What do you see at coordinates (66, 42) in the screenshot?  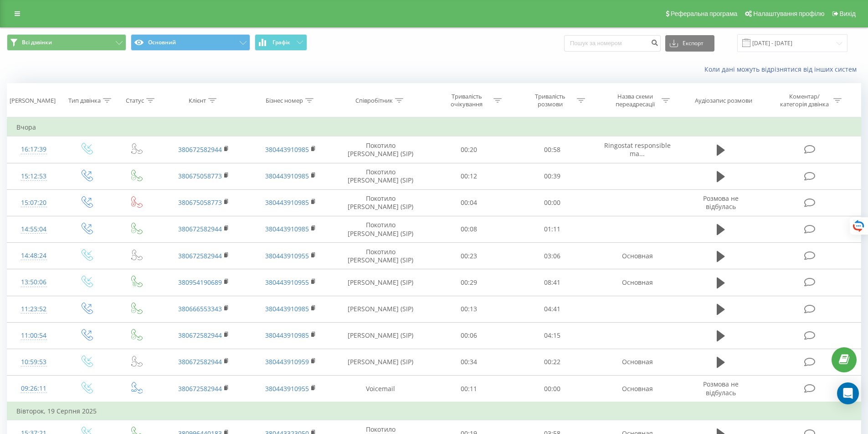 I see `button: Всі дзвінки` at bounding box center [66, 42].